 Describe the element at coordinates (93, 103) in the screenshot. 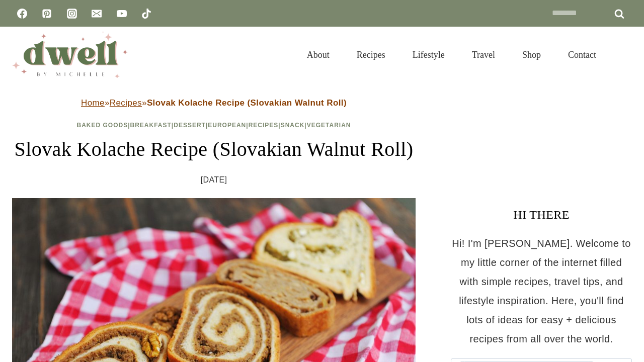

I see `a: Home` at that location.